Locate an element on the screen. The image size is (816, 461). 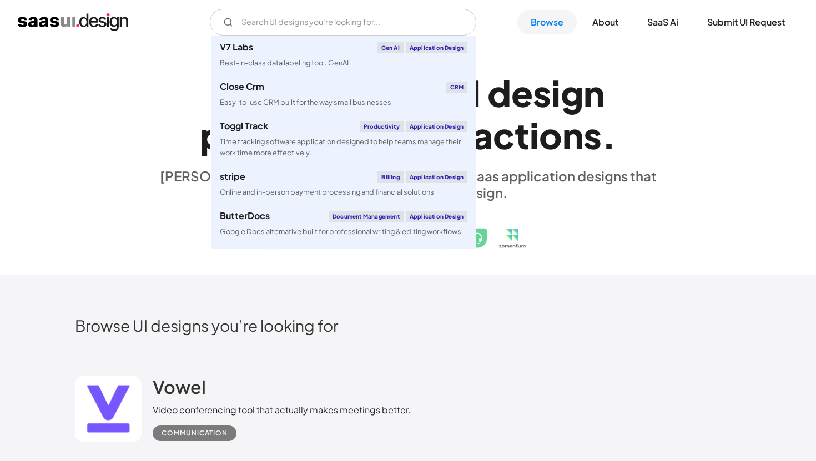
a: Toggl TrackProductivityApplication DesignTime tracking software application designed to help team... is located at coordinates (344, 139).